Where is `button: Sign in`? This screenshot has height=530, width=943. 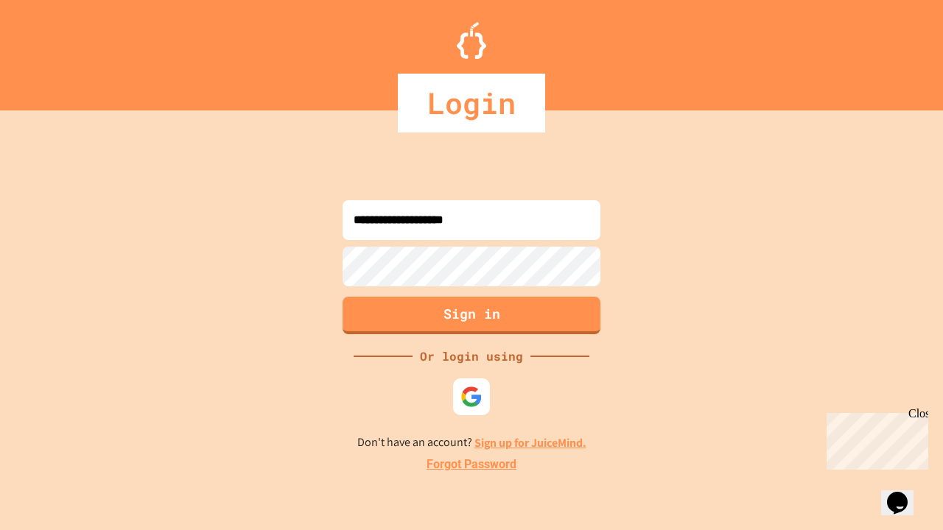
button: Sign in is located at coordinates (472, 315).